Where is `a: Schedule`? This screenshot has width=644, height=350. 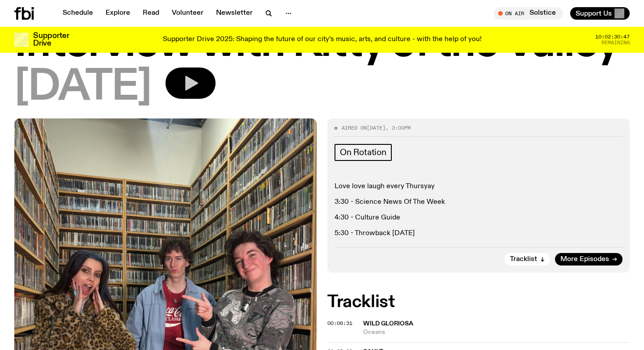
a: Schedule is located at coordinates (78, 13).